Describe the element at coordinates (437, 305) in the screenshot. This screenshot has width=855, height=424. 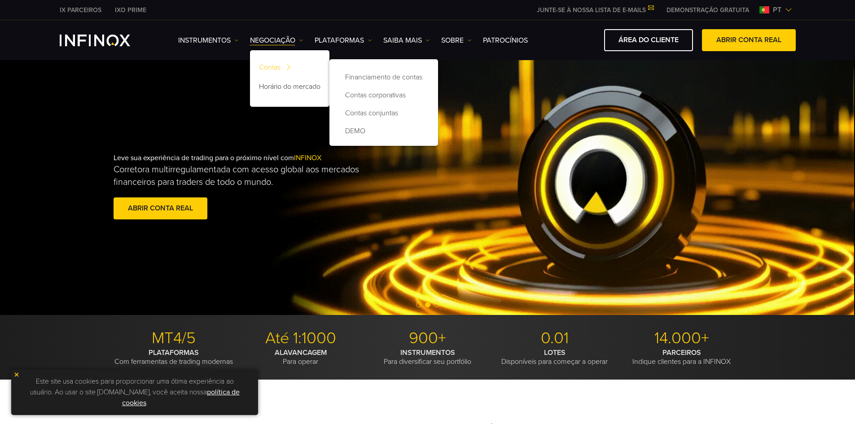
I see `span: Go to slide 3` at that location.